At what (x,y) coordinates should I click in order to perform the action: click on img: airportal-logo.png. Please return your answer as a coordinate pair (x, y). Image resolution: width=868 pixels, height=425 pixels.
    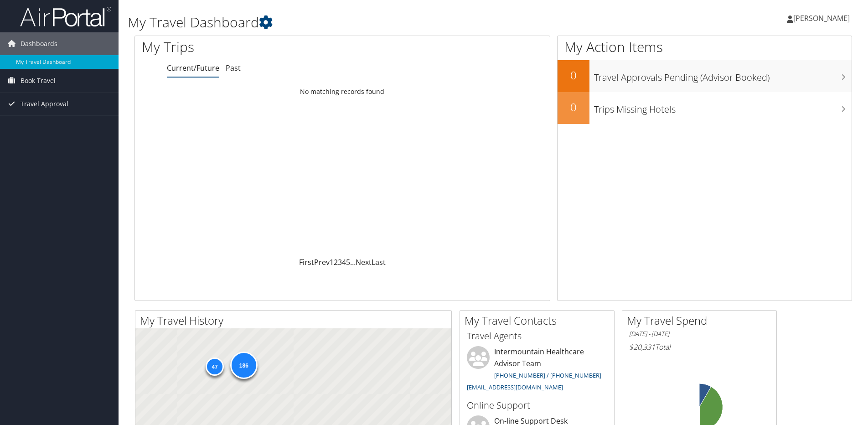
    Looking at the image, I should click on (66, 16).